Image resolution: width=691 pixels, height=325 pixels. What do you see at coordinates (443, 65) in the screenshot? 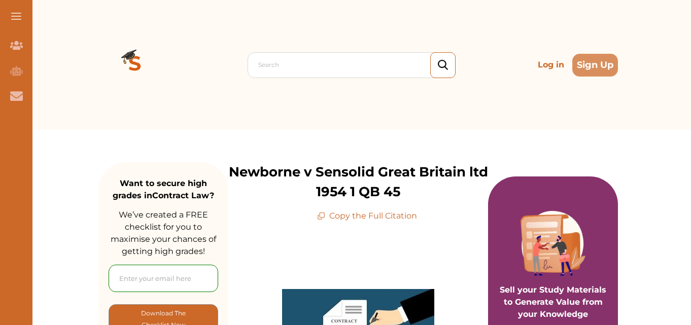
I see `img: search_icon` at bounding box center [443, 65].